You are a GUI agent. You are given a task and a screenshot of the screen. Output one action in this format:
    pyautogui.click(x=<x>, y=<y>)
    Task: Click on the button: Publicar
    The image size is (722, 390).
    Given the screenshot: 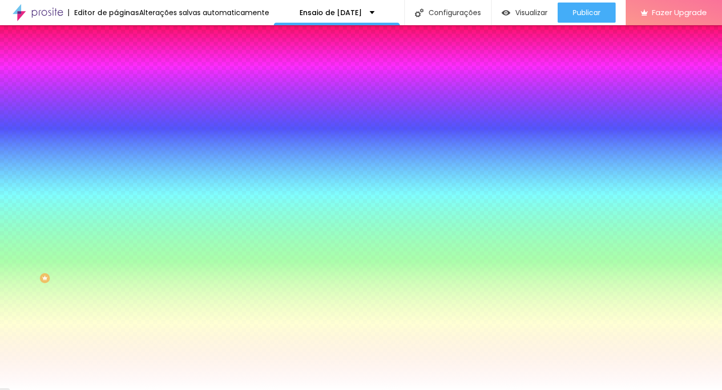 What is the action you would take?
    pyautogui.click(x=586, y=13)
    